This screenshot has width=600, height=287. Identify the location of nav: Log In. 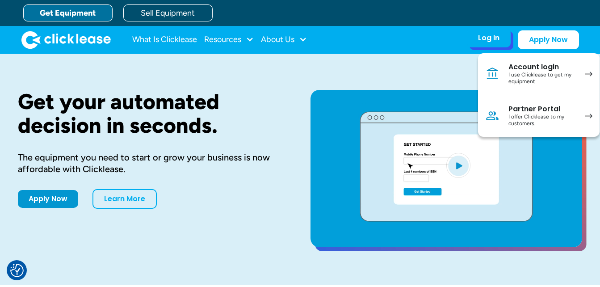
(538, 95).